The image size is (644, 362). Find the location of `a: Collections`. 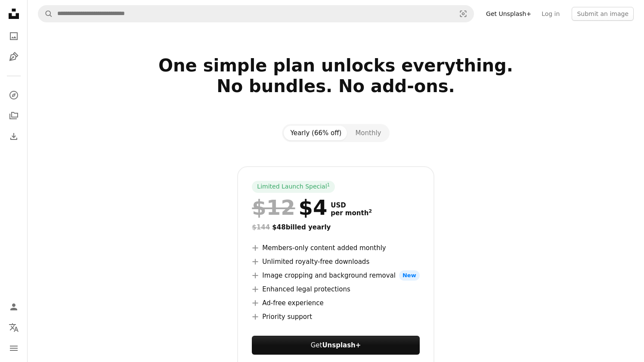

a: Collections is located at coordinates (14, 116).